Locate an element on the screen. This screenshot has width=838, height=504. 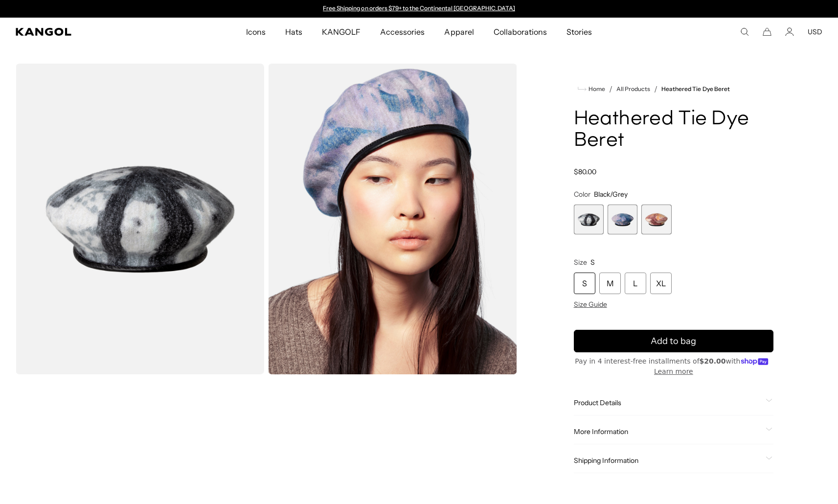
div: 3 of 3 is located at coordinates (656, 219).